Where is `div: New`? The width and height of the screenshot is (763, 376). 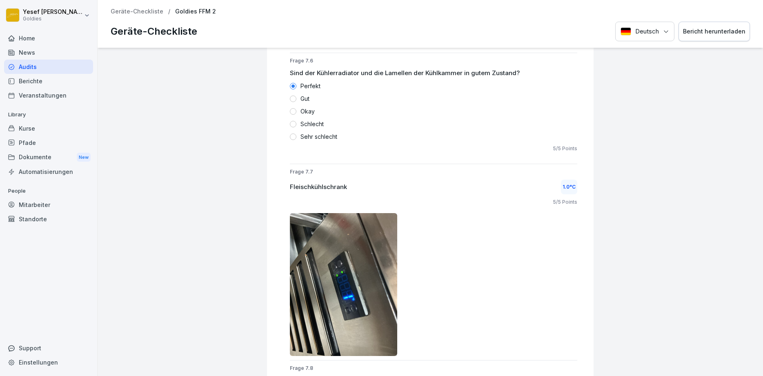
div: New is located at coordinates (84, 157).